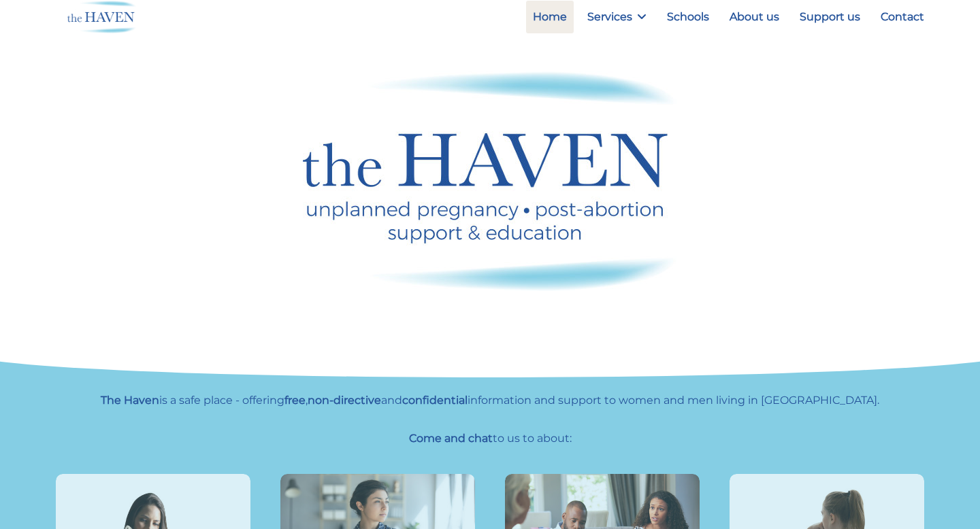  I want to click on a: Services, so click(617, 17).